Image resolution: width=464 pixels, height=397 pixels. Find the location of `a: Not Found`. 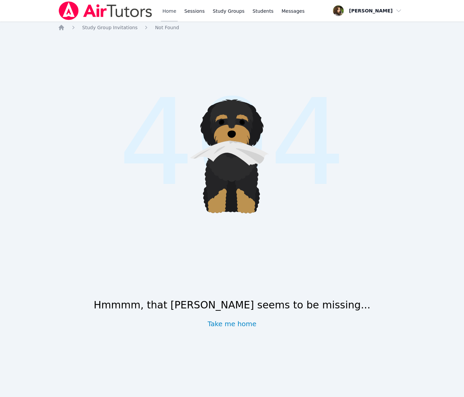

a: Not Found is located at coordinates (167, 28).